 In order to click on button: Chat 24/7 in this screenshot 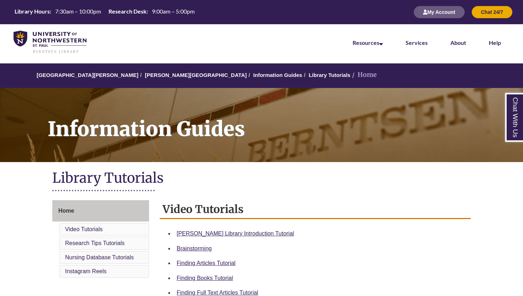, I will do `click(492, 12)`.